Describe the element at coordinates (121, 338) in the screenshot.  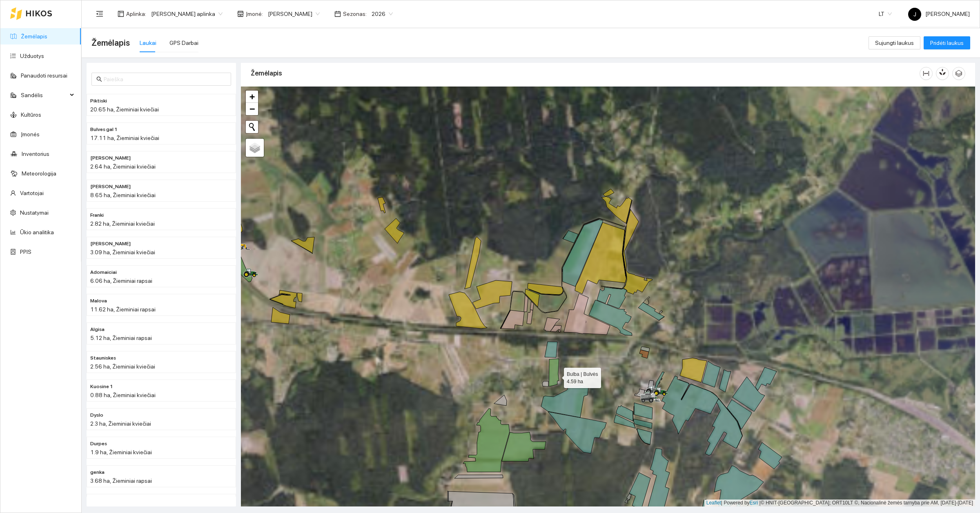
I see `span: 5.12 ha, Žieminiai rapsai` at that location.